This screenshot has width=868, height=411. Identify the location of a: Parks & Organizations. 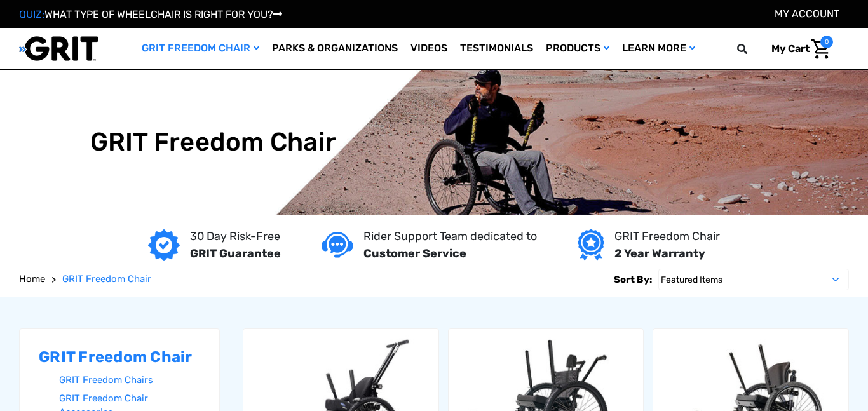
(335, 48).